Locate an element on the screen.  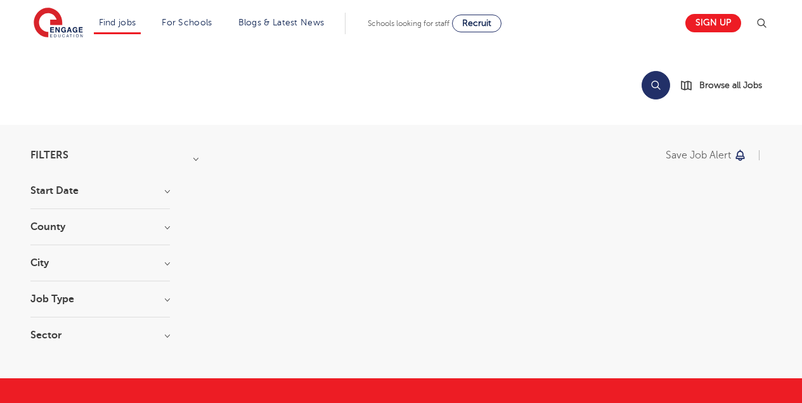
button: Search is located at coordinates (656, 85).